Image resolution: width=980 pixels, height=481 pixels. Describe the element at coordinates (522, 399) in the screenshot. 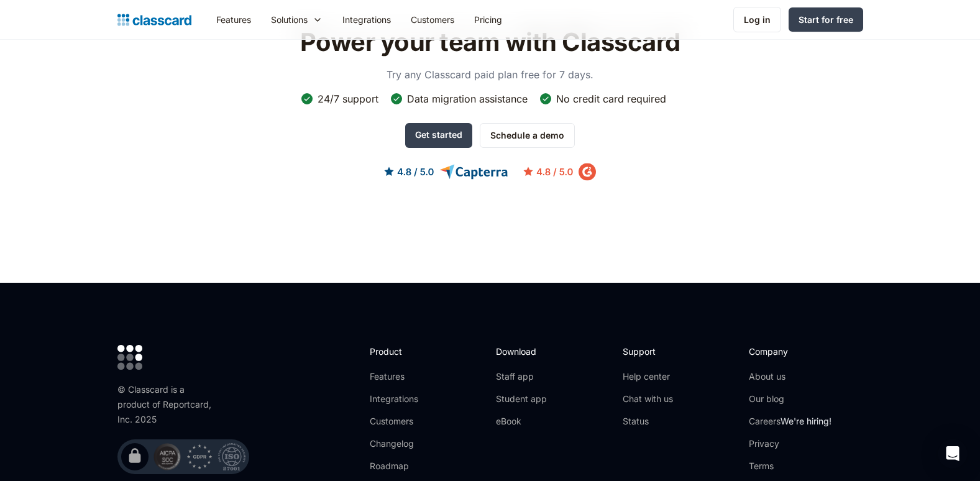

I see `a: Student app` at that location.